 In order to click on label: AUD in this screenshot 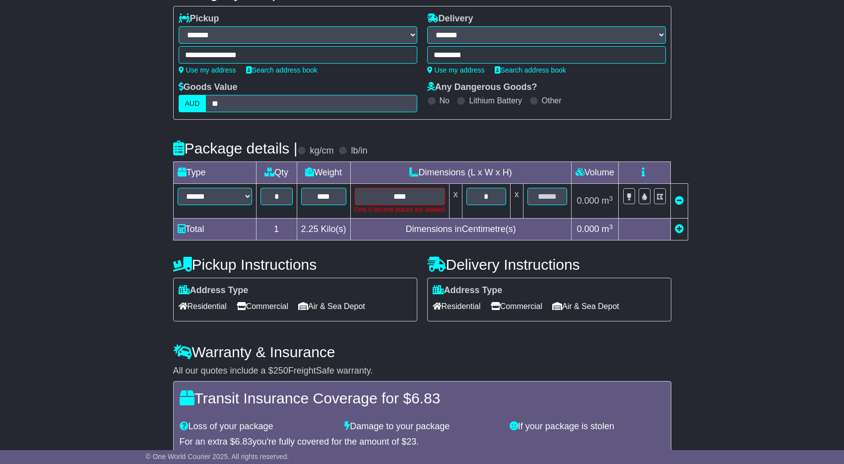, I will do `click(193, 103)`.